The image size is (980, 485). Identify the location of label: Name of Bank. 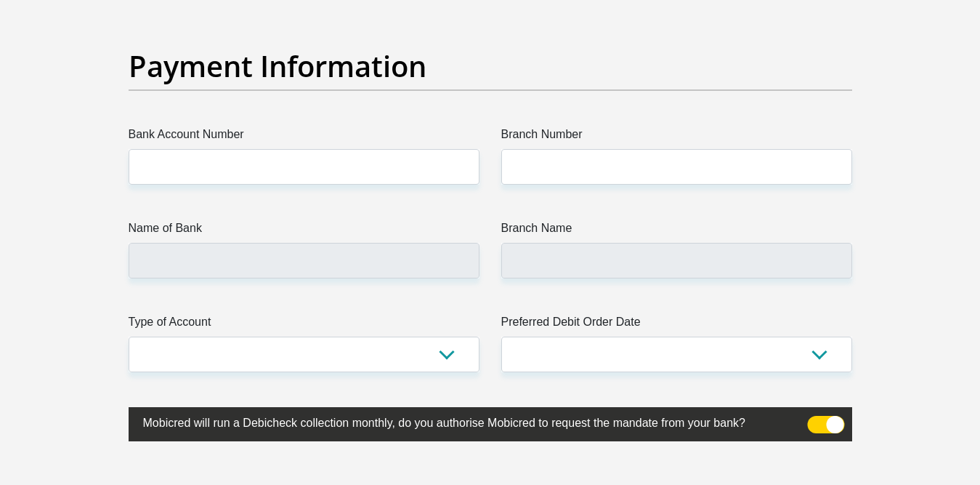
(304, 231).